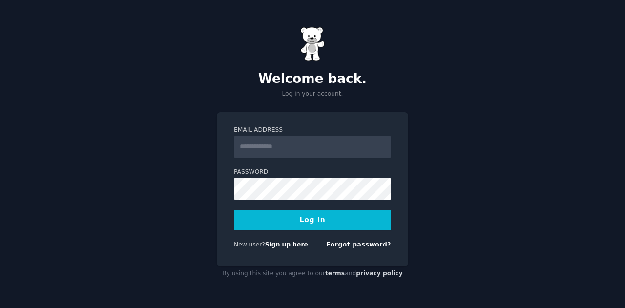 The height and width of the screenshot is (308, 625). What do you see at coordinates (312, 94) in the screenshot?
I see `p: Log in your account.` at bounding box center [312, 94].